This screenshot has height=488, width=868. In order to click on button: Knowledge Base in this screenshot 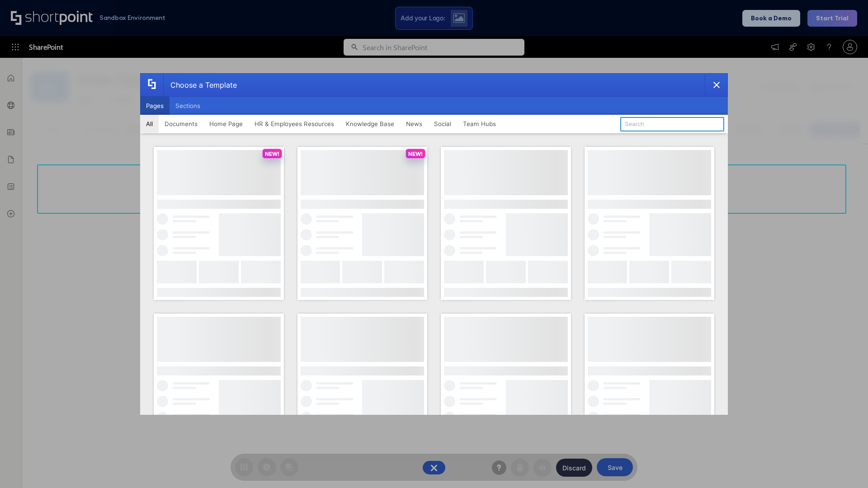, I will do `click(370, 124)`.